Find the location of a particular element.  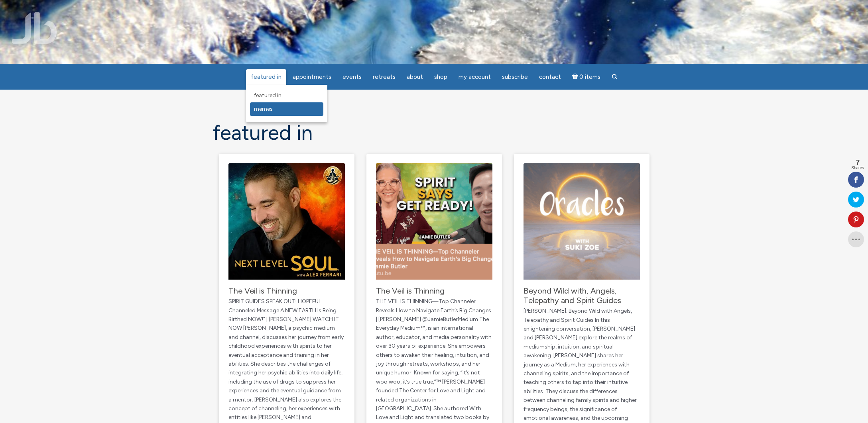

a: Events is located at coordinates (352, 77).